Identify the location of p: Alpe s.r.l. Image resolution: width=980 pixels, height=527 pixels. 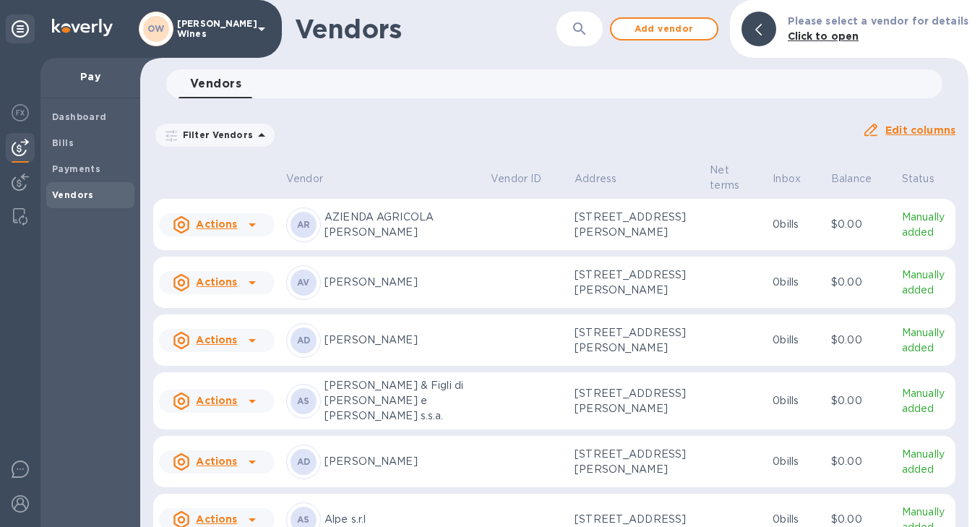
(402, 519).